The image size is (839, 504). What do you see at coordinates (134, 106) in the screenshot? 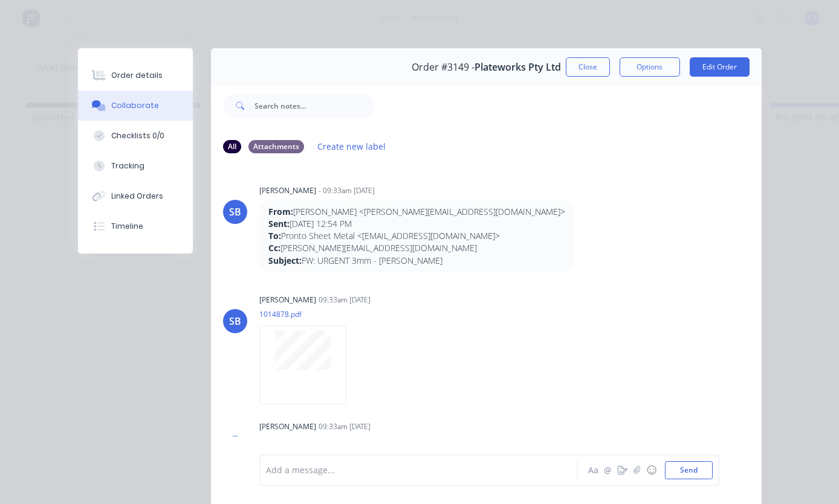
I see `div: Collaborate` at bounding box center [134, 106].